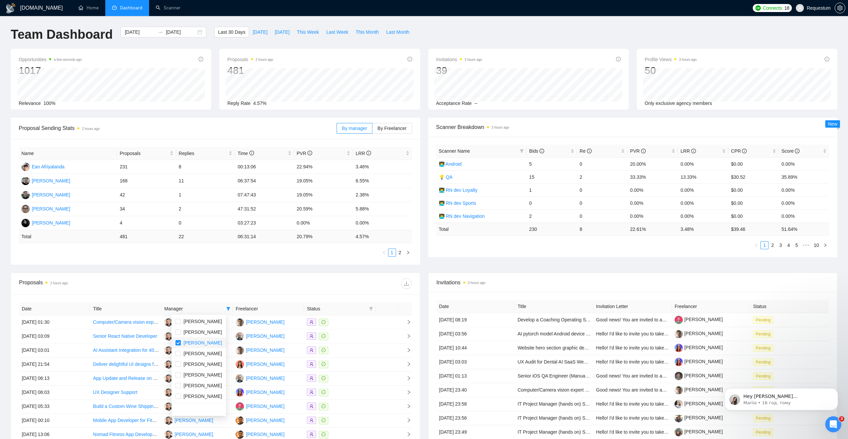 Image resolution: width=848 pixels, height=439 pixels. What do you see at coordinates (30, 103) in the screenshot?
I see `span: Relevance` at bounding box center [30, 103].